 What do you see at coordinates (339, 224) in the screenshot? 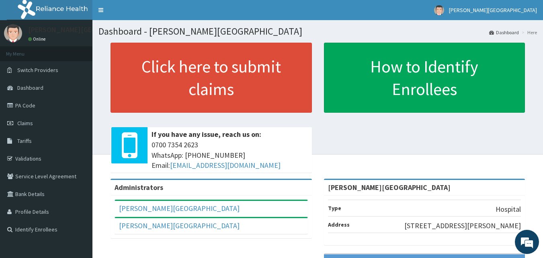
I see `b: Address` at bounding box center [339, 224].